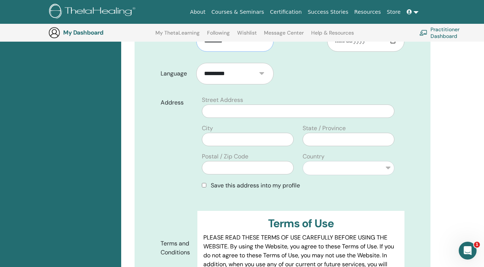  Describe the element at coordinates (424, 33) in the screenshot. I see `img: chalkboard-teacher.svg` at that location.